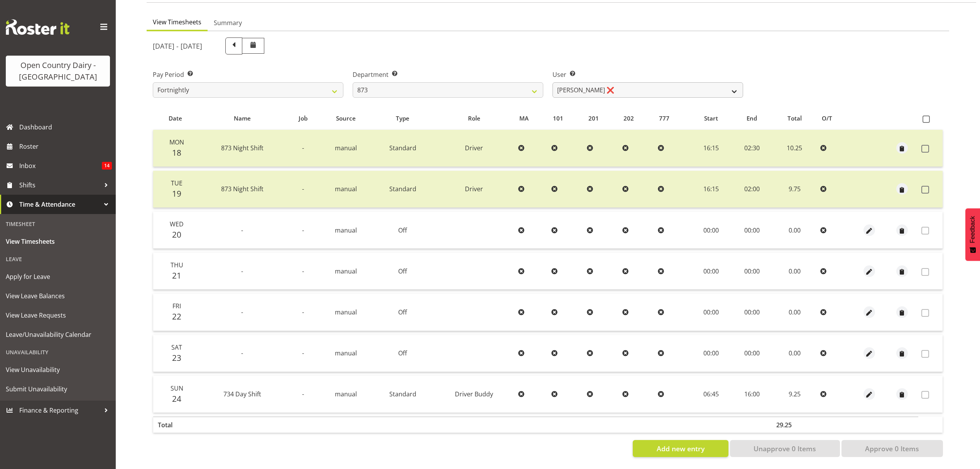 This screenshot has height=469, width=980. I want to click on span: Inbox, so click(61, 165).